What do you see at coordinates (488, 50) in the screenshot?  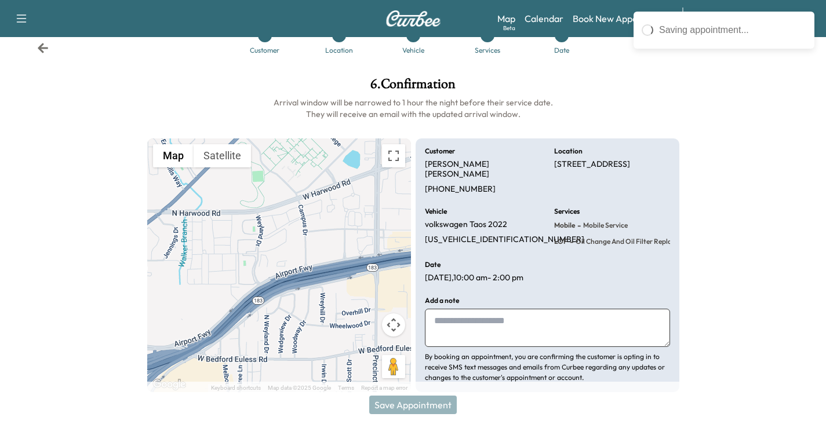 I see `div: Services` at bounding box center [488, 50].